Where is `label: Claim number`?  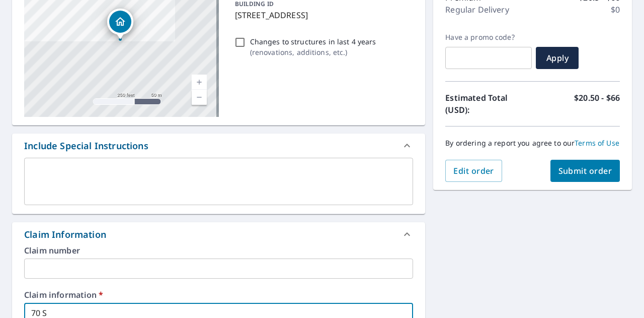
label: Claim number is located at coordinates (218, 251).